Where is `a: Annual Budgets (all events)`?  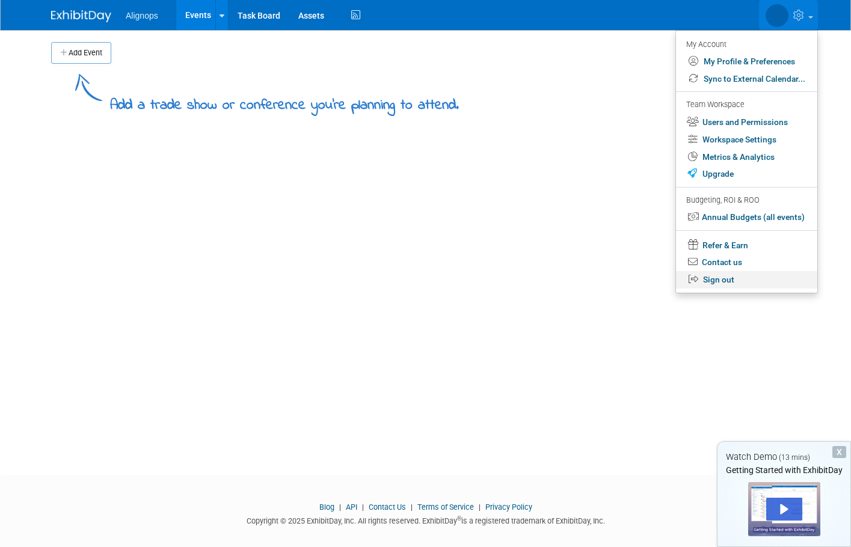 a: Annual Budgets (all events) is located at coordinates (746, 217).